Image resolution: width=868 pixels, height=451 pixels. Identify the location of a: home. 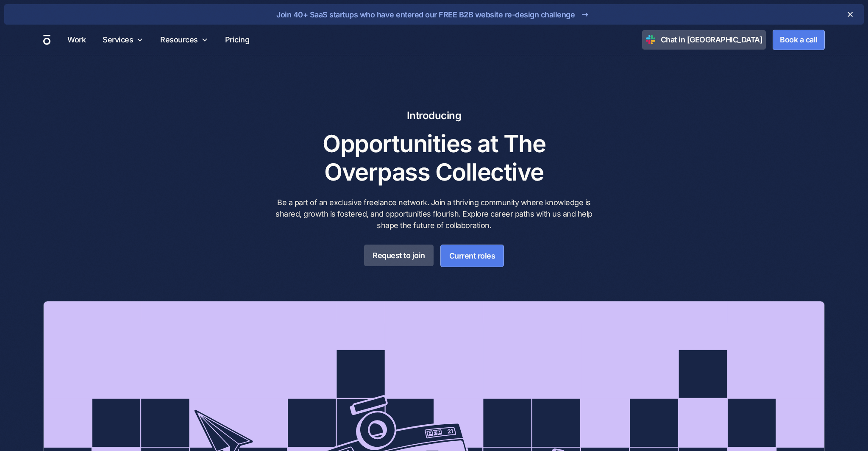
(46, 40).